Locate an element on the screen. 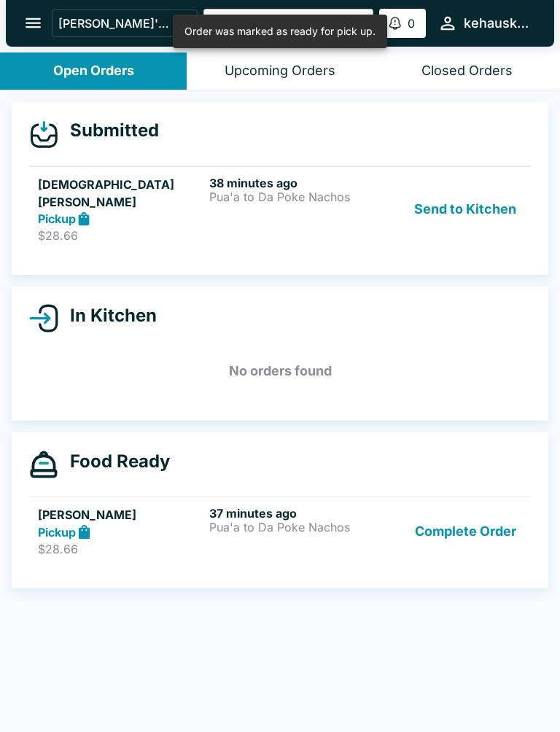  button: open drawer is located at coordinates (33, 23).